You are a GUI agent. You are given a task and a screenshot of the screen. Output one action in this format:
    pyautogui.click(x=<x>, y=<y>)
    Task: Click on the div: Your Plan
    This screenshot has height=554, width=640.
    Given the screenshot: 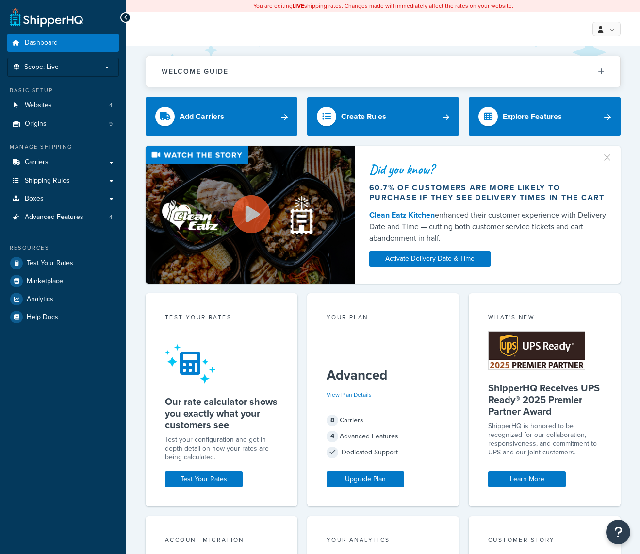 What is the action you would take?
    pyautogui.click(x=383, y=318)
    